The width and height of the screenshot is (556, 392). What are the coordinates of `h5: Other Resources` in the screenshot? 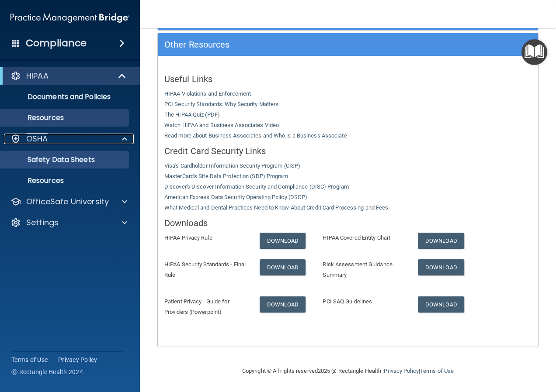 It's located at (300, 44).